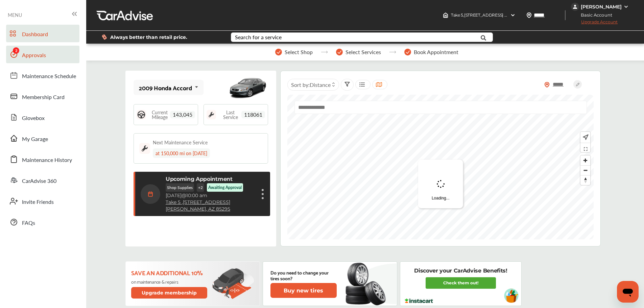 This screenshot has width=644, height=308. Describe the element at coordinates (586, 170) in the screenshot. I see `span: Zoom out` at that location.